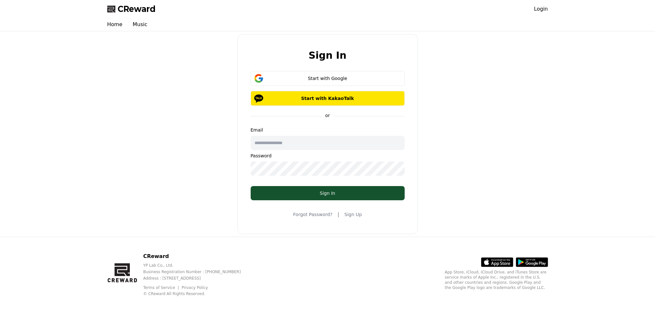 The width and height of the screenshot is (655, 317). What do you see at coordinates (328, 78) in the screenshot?
I see `div: Start with Google` at bounding box center [328, 78].